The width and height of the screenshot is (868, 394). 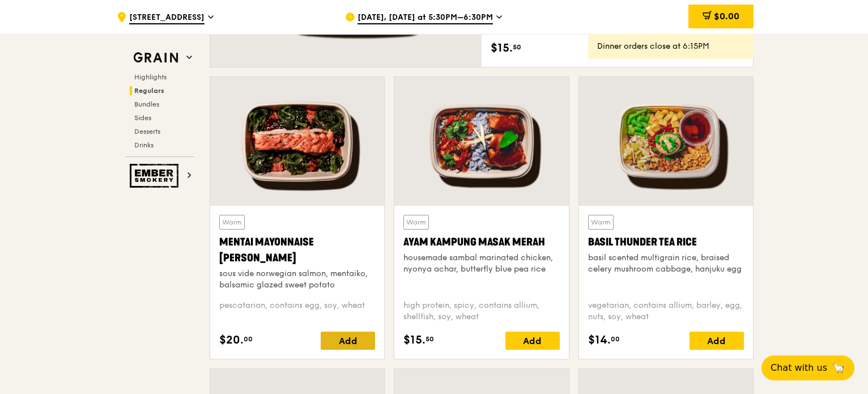 What do you see at coordinates (231, 340) in the screenshot?
I see `span: $20.` at bounding box center [231, 340].